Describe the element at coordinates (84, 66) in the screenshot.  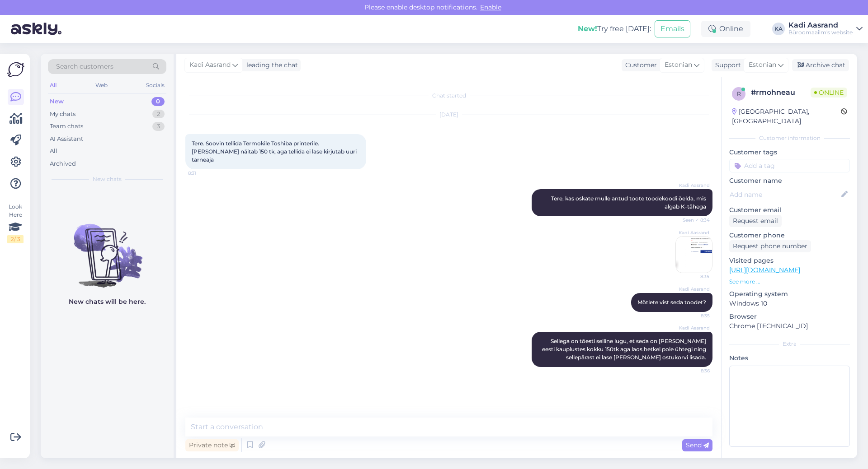
I see `span: Search customers` at that location.